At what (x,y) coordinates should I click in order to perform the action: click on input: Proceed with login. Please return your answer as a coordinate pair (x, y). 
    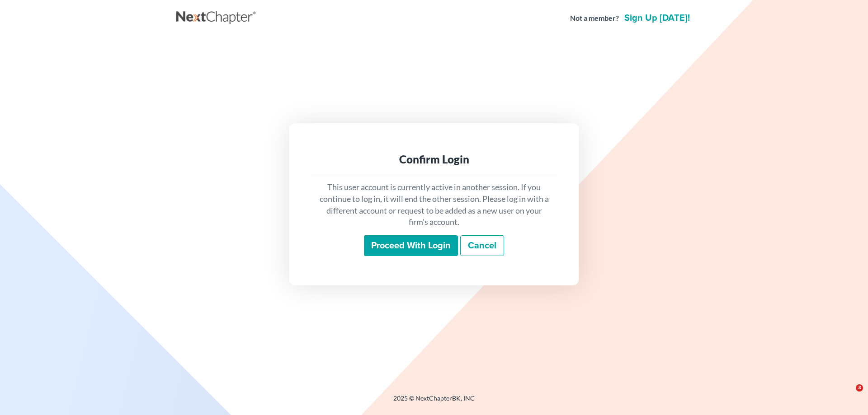
    Looking at the image, I should click on (411, 246).